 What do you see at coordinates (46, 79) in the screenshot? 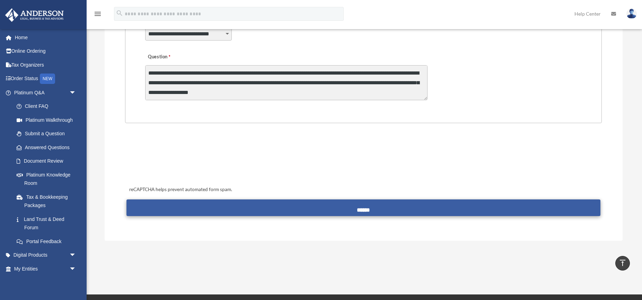
I see `a: Order StatusNEW` at bounding box center [46, 79].